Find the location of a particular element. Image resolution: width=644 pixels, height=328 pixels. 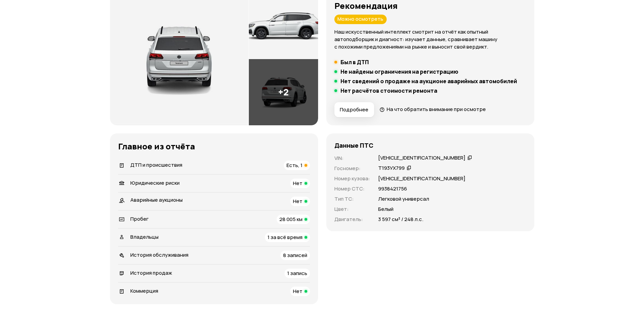

p: Тип ТС : is located at coordinates (352, 199).